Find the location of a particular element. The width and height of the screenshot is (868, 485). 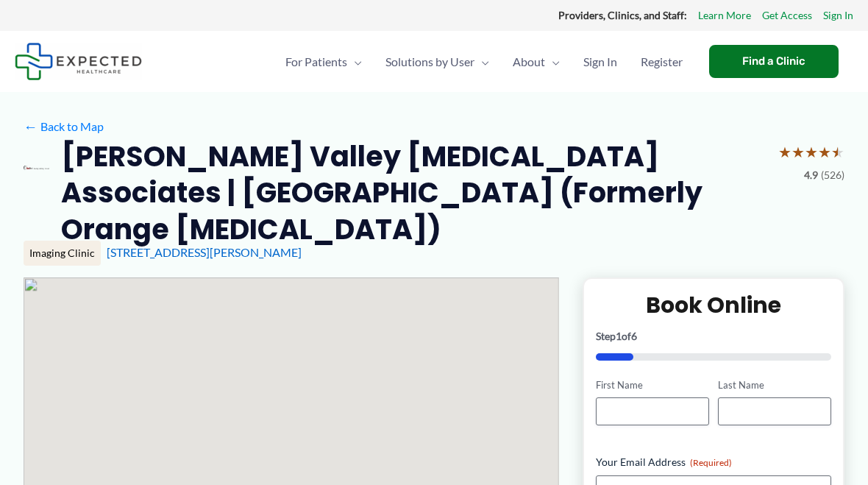

label: First Name is located at coordinates (652, 385).